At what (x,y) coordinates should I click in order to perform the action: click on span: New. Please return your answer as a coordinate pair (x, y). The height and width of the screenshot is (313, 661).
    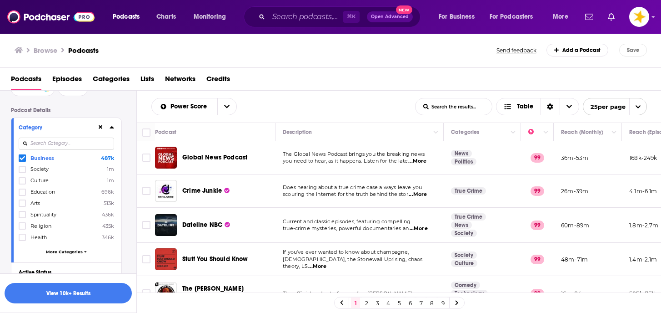
    Looking at the image, I should click on (404, 10).